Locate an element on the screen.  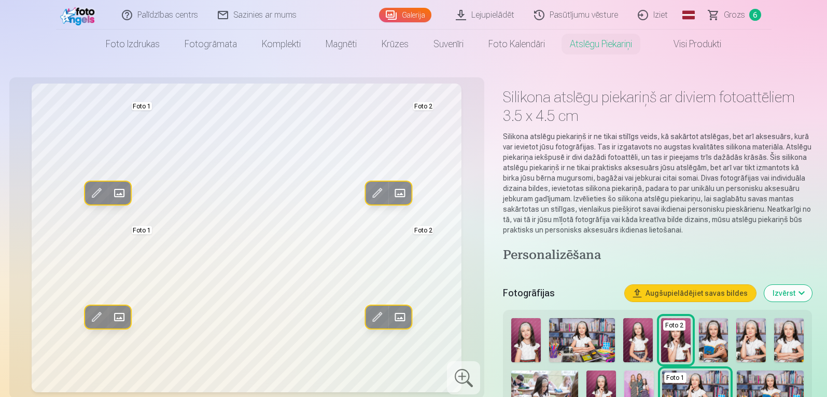
h1: Silikona atslēgu piekariņš ar diviem fotoattēliem 3.5 x 4.5 cm is located at coordinates (657, 106).